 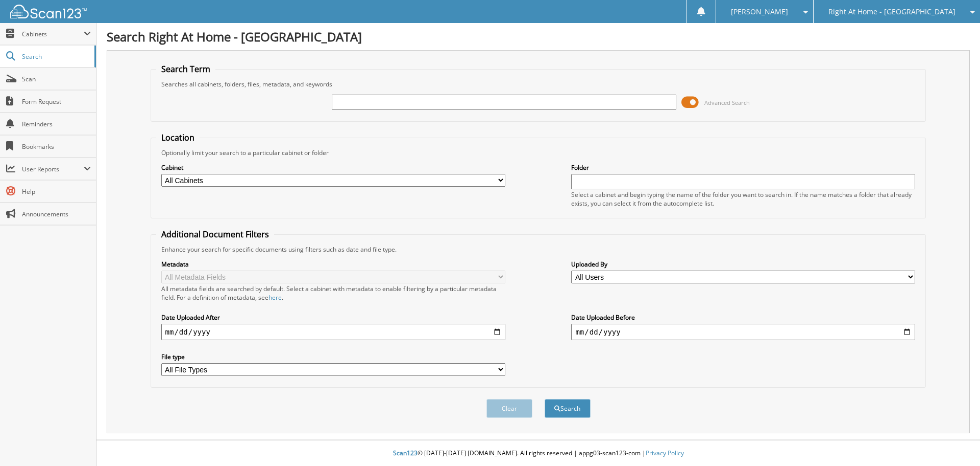 What do you see at coordinates (49, 11) in the screenshot?
I see `img: scan123-logo-white.svg` at bounding box center [49, 11].